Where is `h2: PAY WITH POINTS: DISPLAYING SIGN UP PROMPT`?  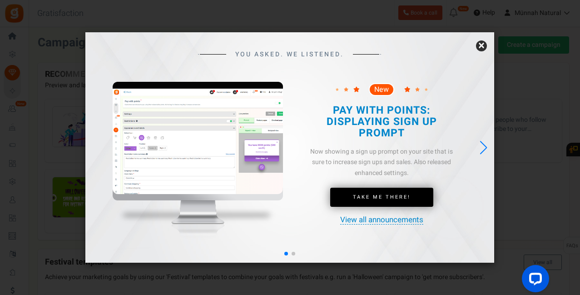
h2: PAY WITH POINTS: DISPLAYING SIGN UP PROMPT is located at coordinates (381, 122).